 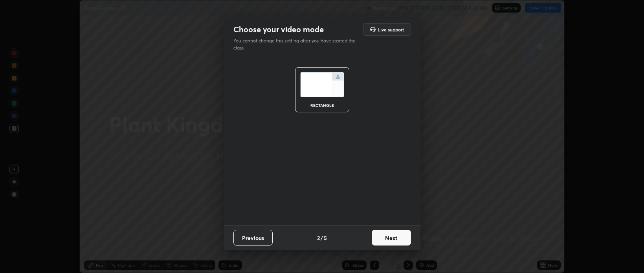 I want to click on div: rectangle, so click(x=322, y=105).